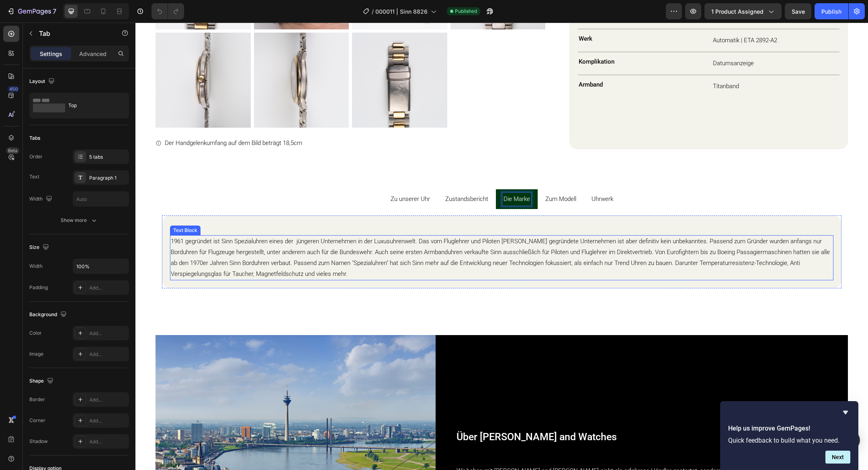 The height and width of the screenshot is (470, 868). Describe the element at coordinates (50, 208) in the screenshot. I see `div: Text Block` at that location.